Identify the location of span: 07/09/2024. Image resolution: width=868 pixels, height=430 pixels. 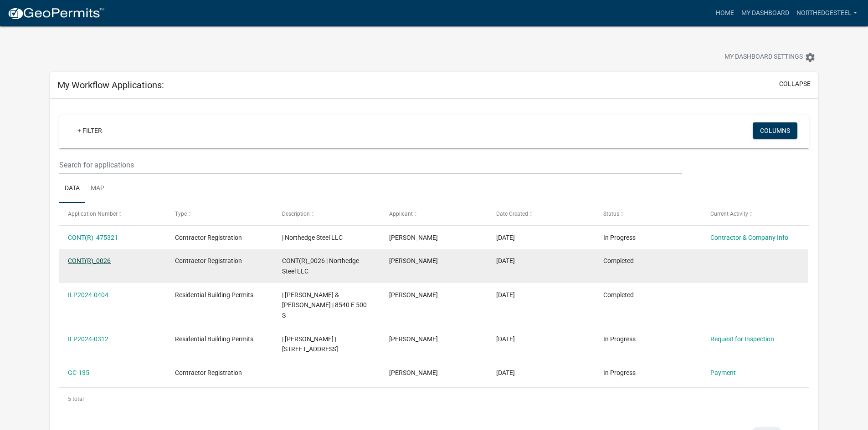
(505, 339).